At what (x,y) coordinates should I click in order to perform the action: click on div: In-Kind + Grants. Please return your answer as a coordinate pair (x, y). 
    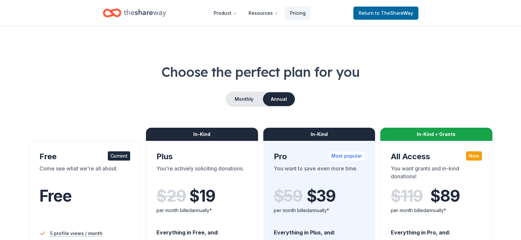
    Looking at the image, I should click on (436, 134).